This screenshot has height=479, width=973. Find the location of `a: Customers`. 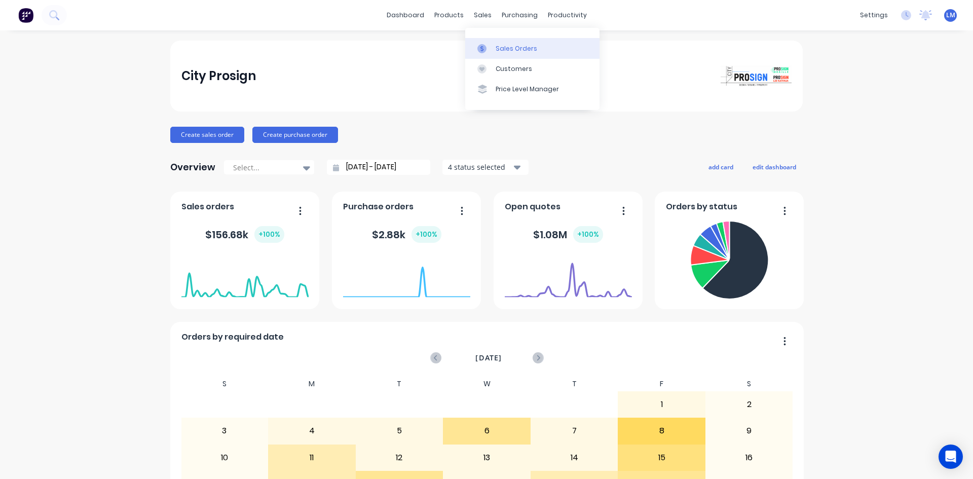

a: Customers is located at coordinates (532, 69).